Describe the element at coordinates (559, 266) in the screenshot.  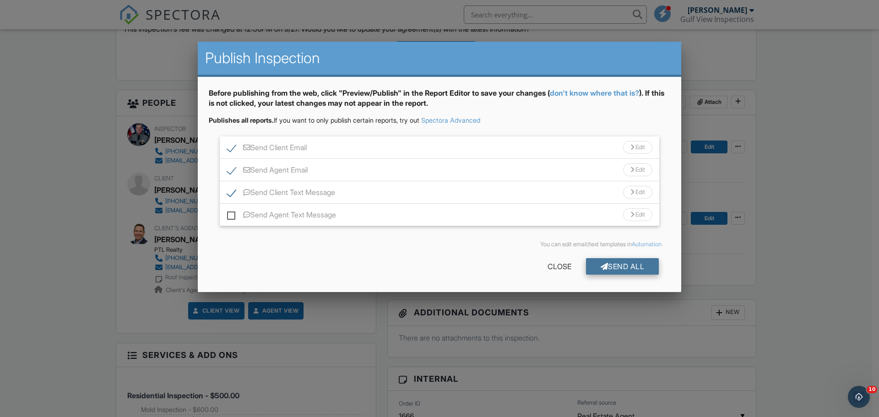
I see `div: Close` at that location.